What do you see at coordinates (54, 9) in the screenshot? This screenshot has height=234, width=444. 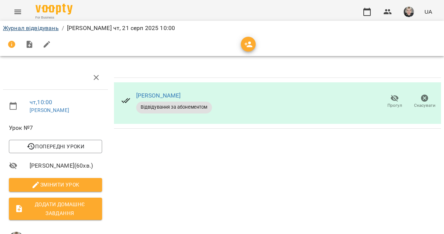 I see `img: Voopty Logo` at bounding box center [54, 9].